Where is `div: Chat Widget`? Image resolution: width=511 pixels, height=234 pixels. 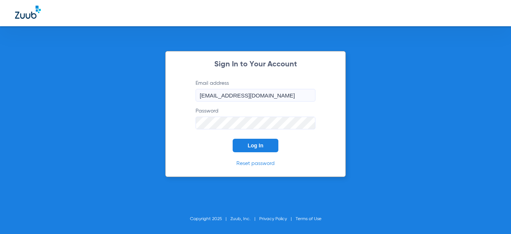 div: Chat Widget is located at coordinates (493, 216).